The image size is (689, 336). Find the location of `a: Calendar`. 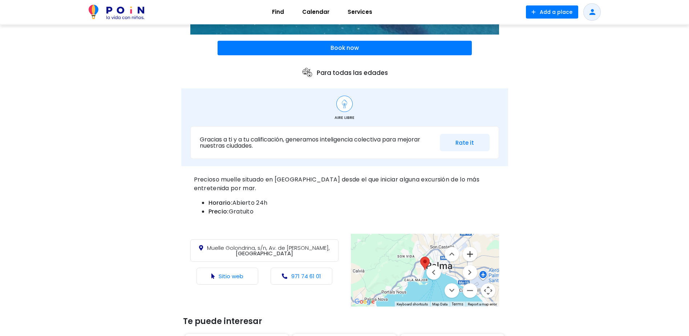

a: Calendar is located at coordinates (316, 12).